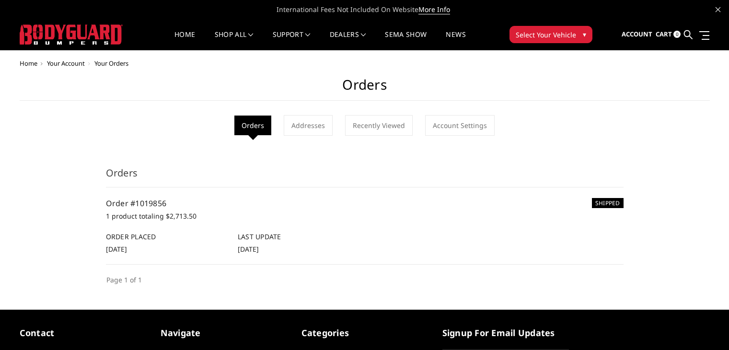 This screenshot has width=729, height=350. I want to click on img: BODYGUARD BUMPERS, so click(71, 34).